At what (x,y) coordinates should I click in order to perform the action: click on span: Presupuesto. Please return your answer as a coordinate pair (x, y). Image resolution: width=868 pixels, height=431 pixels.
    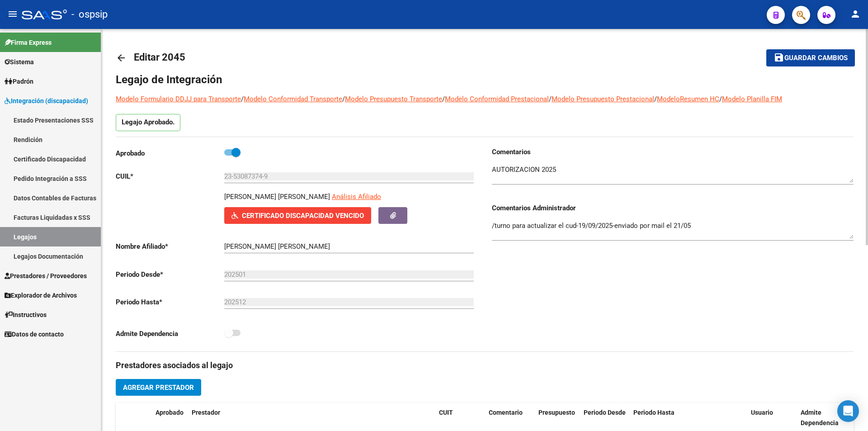
    Looking at the image, I should click on (556, 412).